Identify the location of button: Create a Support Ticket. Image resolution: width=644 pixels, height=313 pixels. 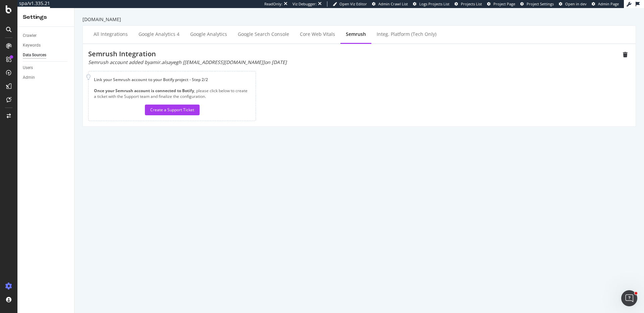
(172, 110).